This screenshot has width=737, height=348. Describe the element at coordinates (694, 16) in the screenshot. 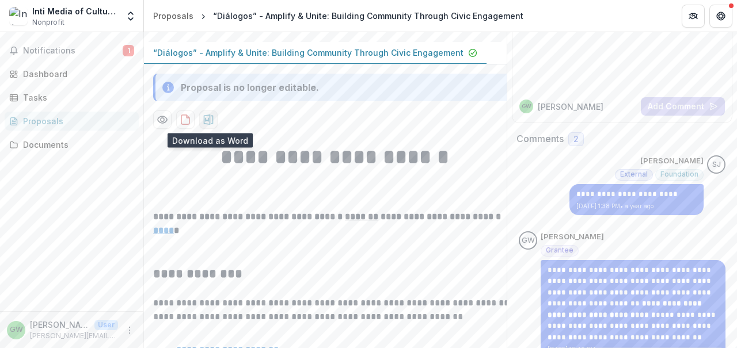

I see `button: Partners` at that location.